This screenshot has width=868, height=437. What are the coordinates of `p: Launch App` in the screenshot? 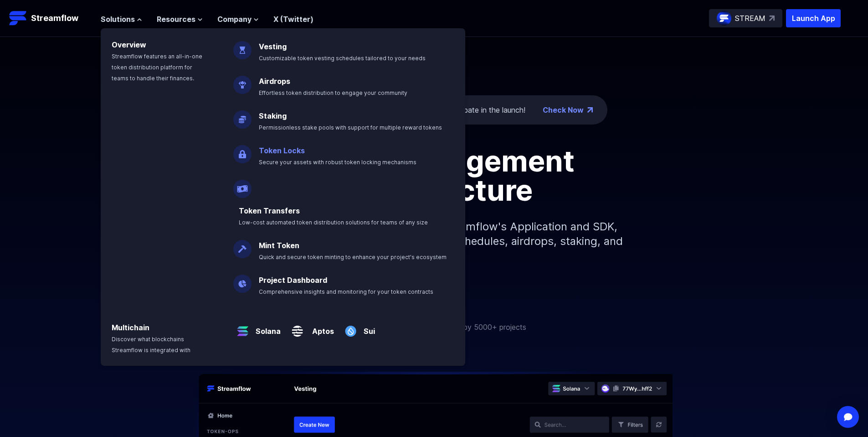 It's located at (814, 18).